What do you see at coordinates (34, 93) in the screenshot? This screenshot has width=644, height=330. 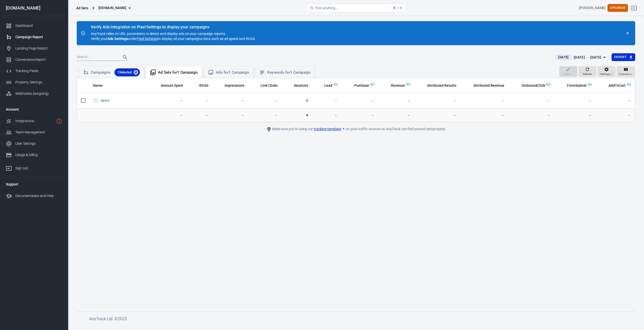 I see `a: Webhooks (outgoing)` at bounding box center [34, 93].